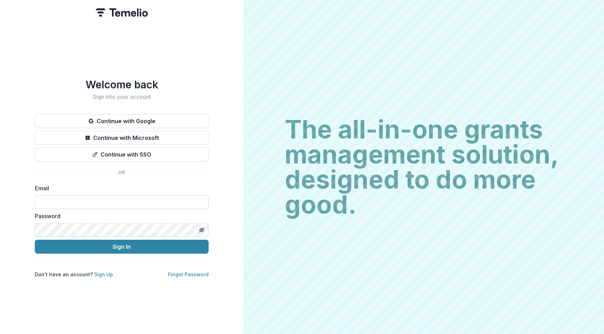 The image size is (604, 334). What do you see at coordinates (122, 84) in the screenshot?
I see `h1: Welcome back` at bounding box center [122, 84].